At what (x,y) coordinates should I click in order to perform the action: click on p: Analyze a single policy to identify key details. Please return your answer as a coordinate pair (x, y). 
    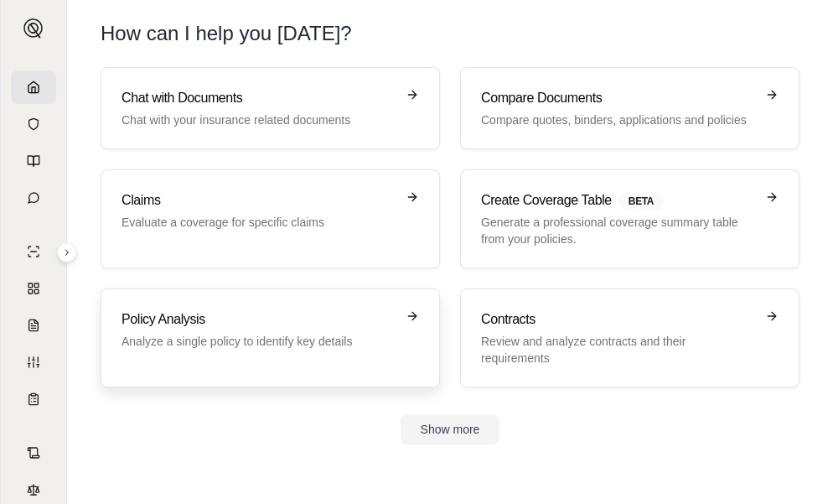
    Looking at the image, I should click on (258, 341).